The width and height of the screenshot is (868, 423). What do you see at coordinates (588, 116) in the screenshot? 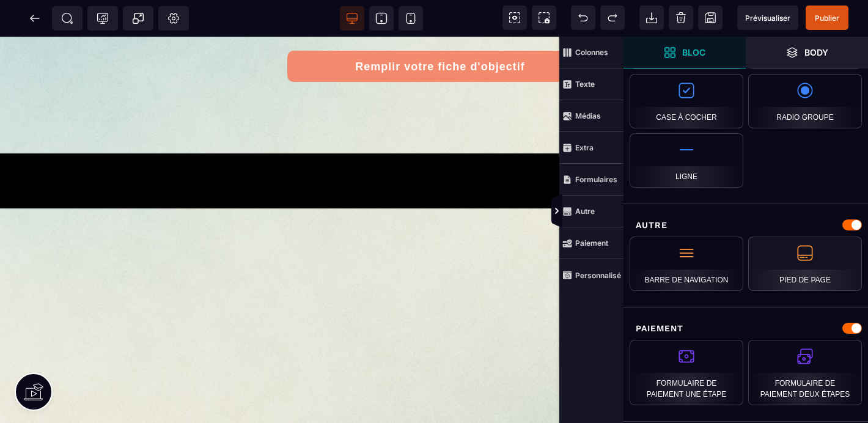
I see `strong: Médias` at bounding box center [588, 116].